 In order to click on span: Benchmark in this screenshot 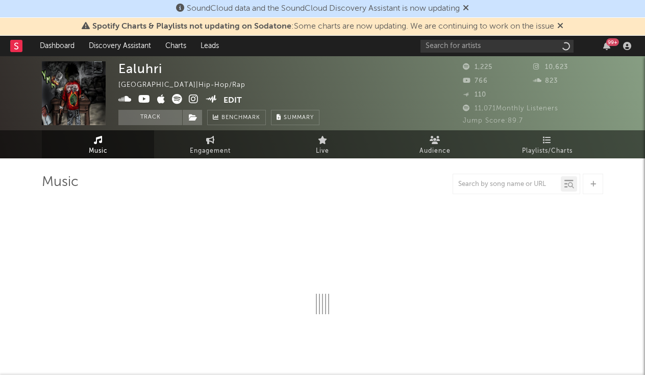, I will do `click(241, 118)`.